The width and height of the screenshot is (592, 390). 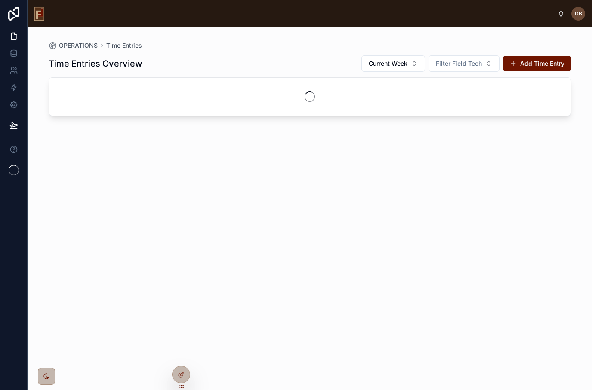 I want to click on a: Time Entries, so click(x=124, y=46).